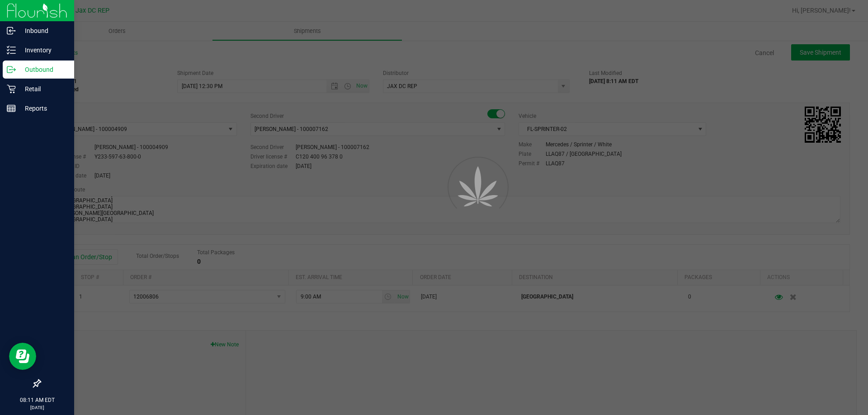 The image size is (868, 415). What do you see at coordinates (11, 50) in the screenshot?
I see `inline-svg: Inventory` at bounding box center [11, 50].